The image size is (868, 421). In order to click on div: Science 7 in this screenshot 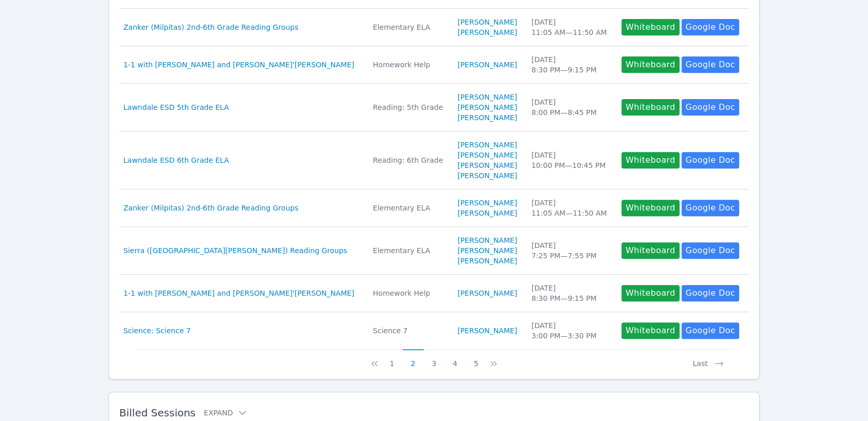, I will do `click(409, 331)`.